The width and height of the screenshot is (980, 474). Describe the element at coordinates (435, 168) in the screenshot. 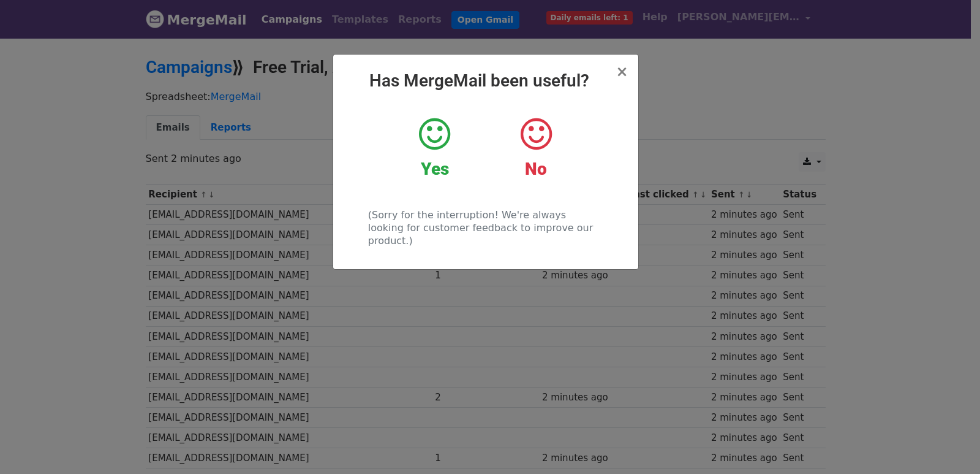

I see `strong: Yes` at that location.